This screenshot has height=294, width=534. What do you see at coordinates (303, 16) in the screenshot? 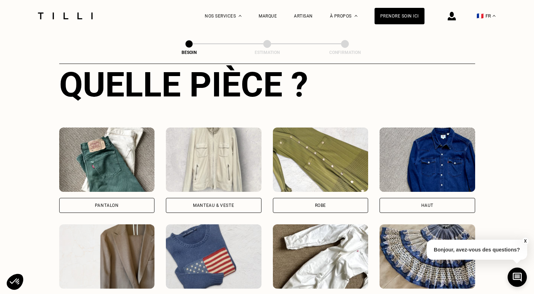
I see `div: Artisan` at bounding box center [303, 16].